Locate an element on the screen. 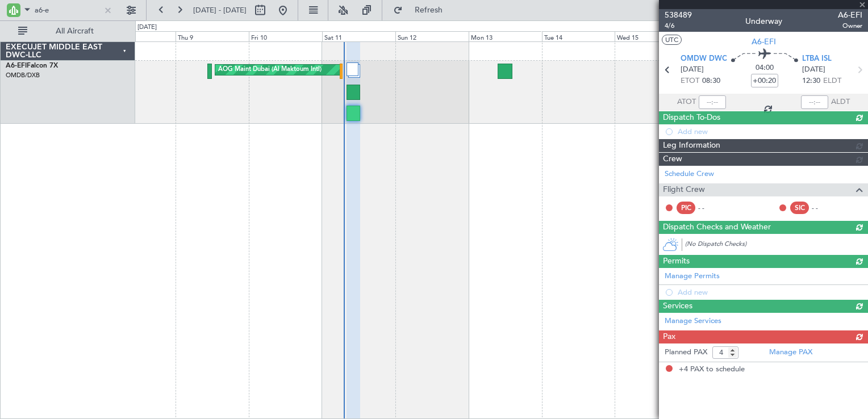 Image resolution: width=868 pixels, height=419 pixels. a: OMDB/DXB is located at coordinates (23, 75).